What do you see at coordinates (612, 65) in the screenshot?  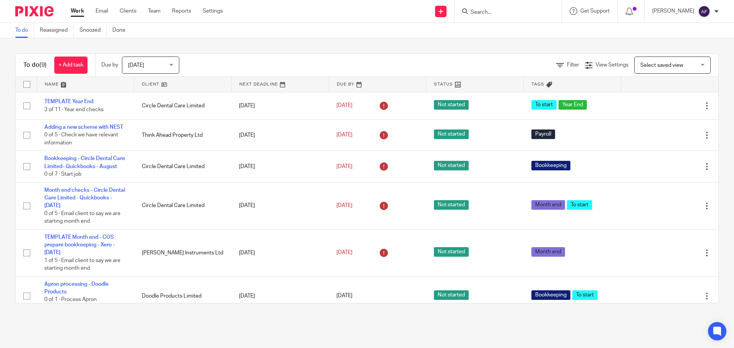 I see `span: View Settings` at bounding box center [612, 65].